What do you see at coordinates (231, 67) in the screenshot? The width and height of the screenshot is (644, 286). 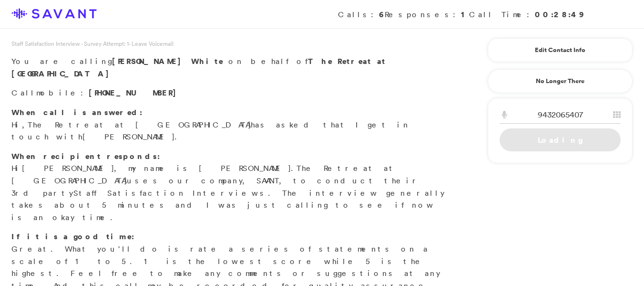 I see `p: You are calling on behalf of` at bounding box center [231, 67].